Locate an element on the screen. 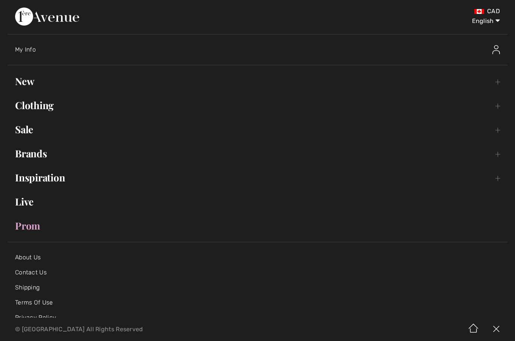  a: Prom is located at coordinates (257, 226).